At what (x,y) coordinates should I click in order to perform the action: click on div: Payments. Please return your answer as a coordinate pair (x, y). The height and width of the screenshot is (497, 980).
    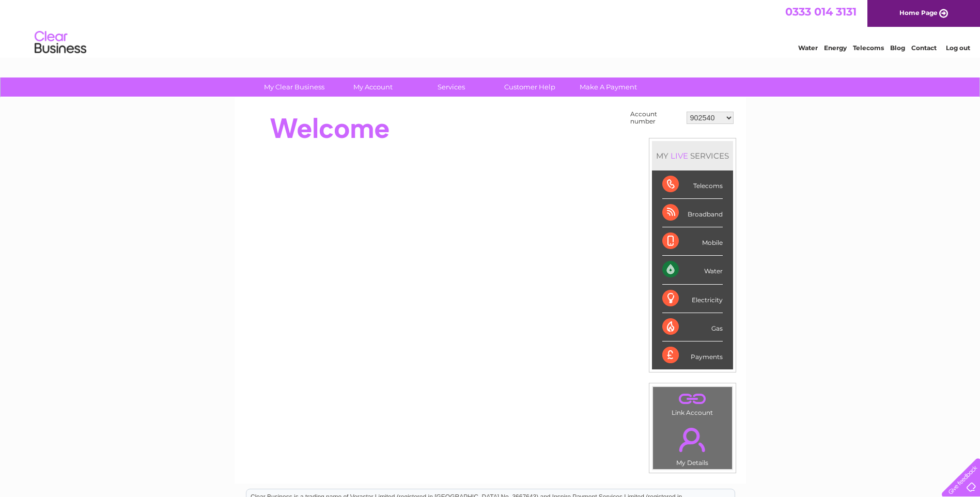
    Looking at the image, I should click on (692, 356).